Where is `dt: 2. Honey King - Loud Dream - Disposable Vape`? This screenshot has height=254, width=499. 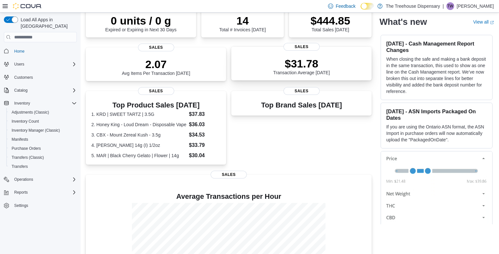
dt: 2. Honey King - Loud Dream - Disposable Vape is located at coordinates (139, 124).